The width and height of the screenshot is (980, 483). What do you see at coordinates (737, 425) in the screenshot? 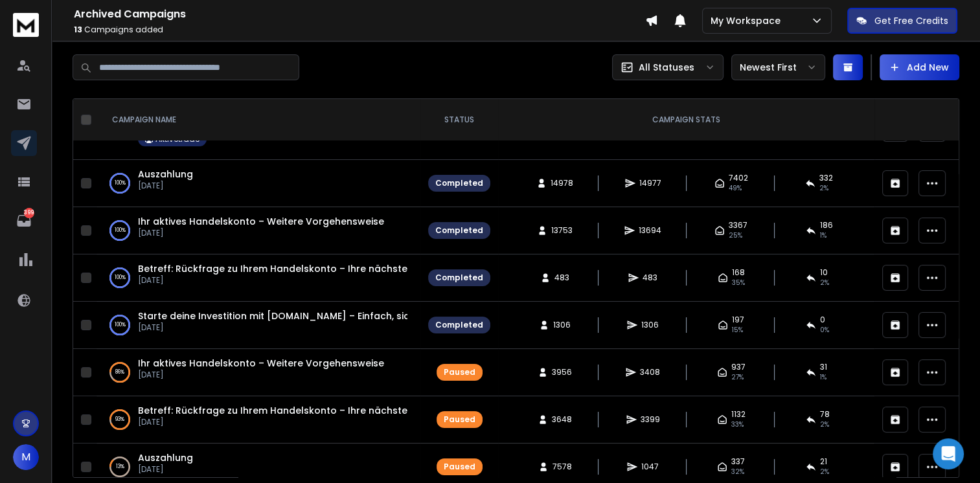
I see `span: 33 %` at bounding box center [737, 425].